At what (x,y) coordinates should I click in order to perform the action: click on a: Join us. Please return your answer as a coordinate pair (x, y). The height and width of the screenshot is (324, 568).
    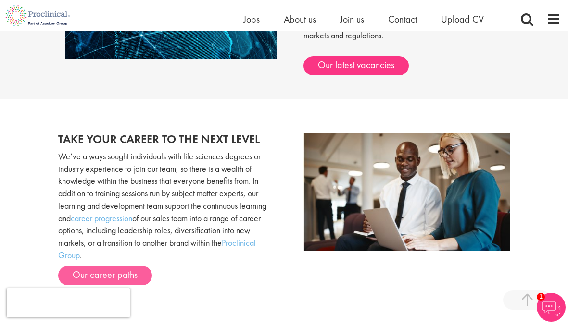
    Looking at the image, I should click on (352, 19).